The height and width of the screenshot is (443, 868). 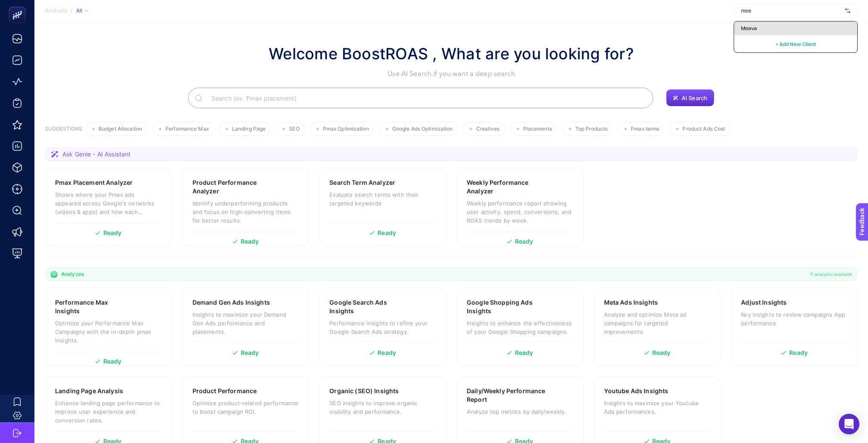 What do you see at coordinates (694, 98) in the screenshot?
I see `span: AI Search` at bounding box center [694, 98].